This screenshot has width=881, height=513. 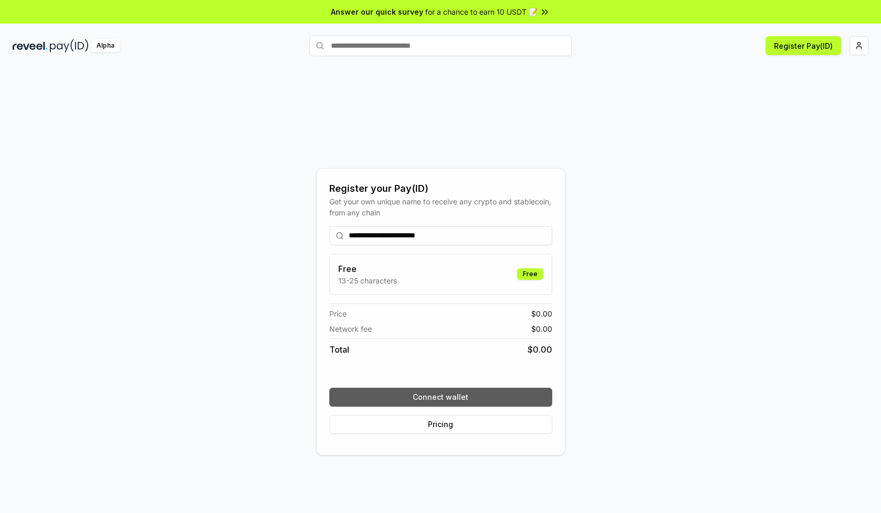 I want to click on span: Network fee, so click(x=350, y=329).